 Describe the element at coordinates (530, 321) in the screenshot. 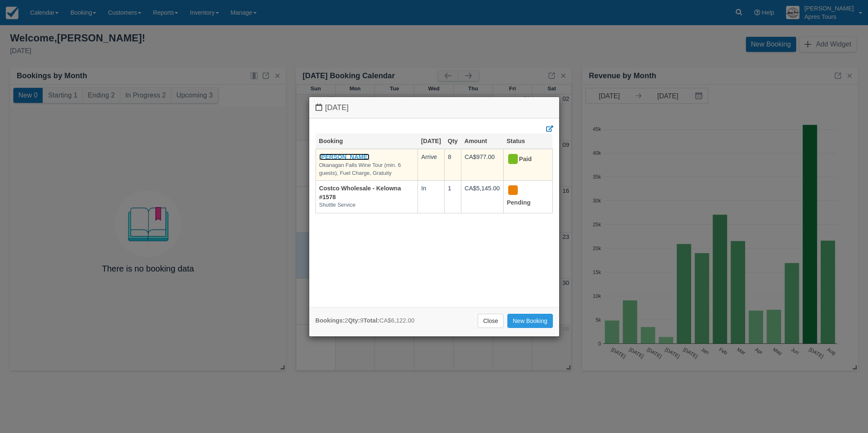

I see `a: New Booking` at that location.